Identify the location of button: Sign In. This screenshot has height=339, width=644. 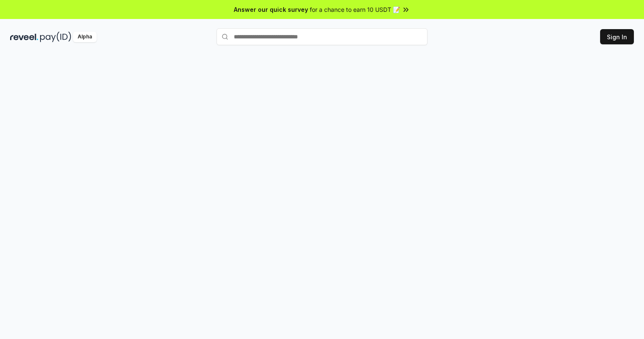
(617, 36).